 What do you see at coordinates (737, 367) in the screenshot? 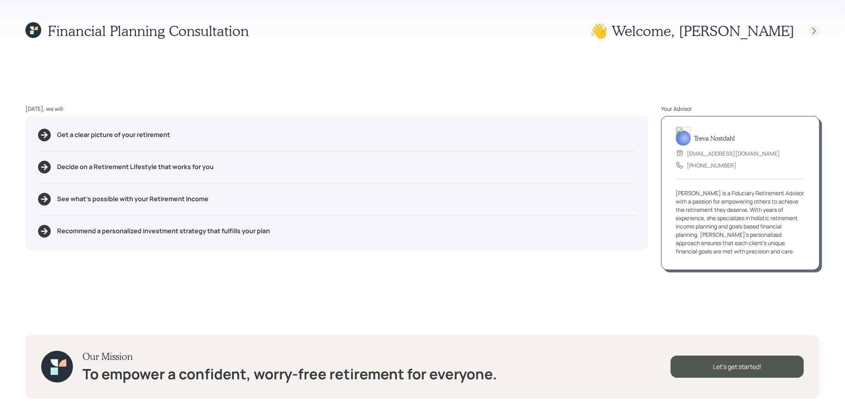
I see `div: Let's get started!` at bounding box center [737, 367].